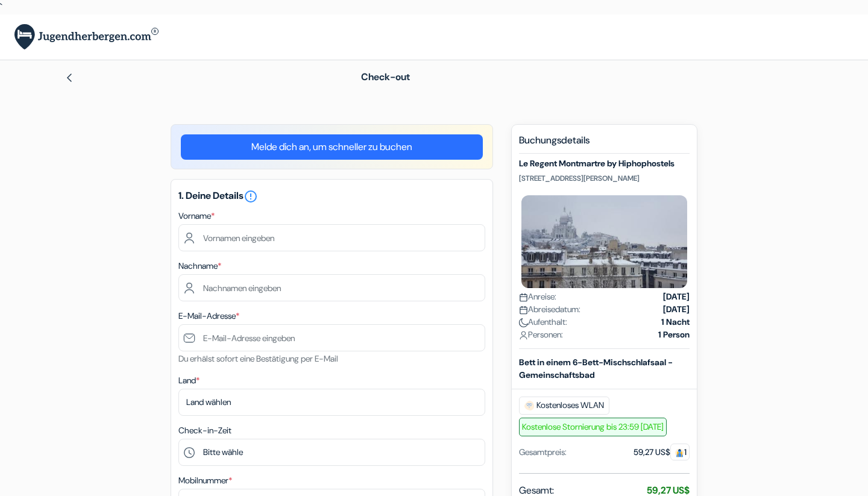  Describe the element at coordinates (331, 196) in the screenshot. I see `h5: 1. Deine Details` at that location.